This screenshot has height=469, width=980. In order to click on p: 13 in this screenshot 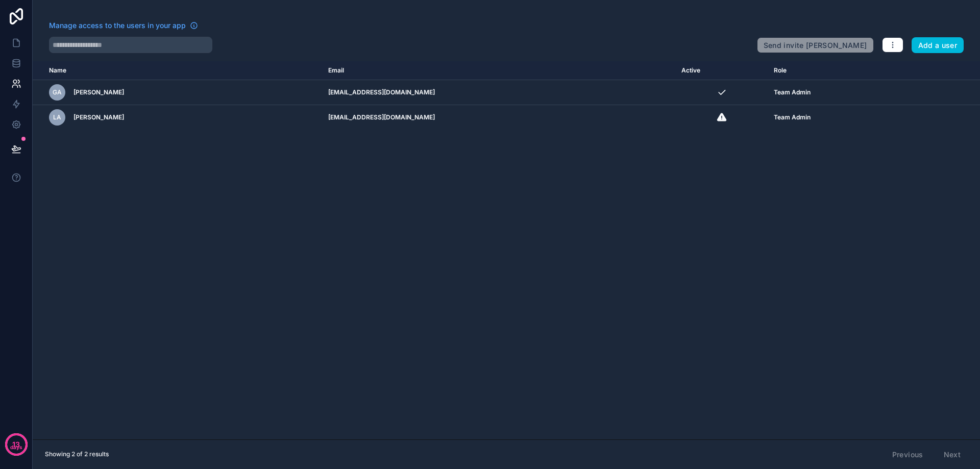, I will do `click(16, 445)`.